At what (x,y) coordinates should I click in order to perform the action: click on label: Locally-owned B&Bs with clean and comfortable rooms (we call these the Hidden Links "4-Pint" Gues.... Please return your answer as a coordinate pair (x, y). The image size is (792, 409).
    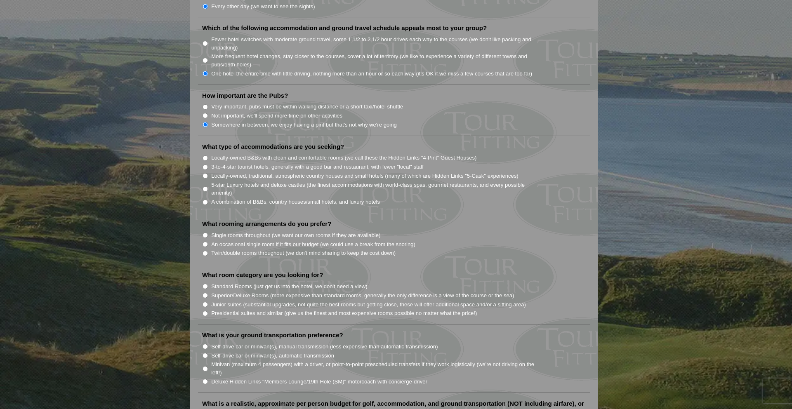
    Looking at the image, I should click on (344, 158).